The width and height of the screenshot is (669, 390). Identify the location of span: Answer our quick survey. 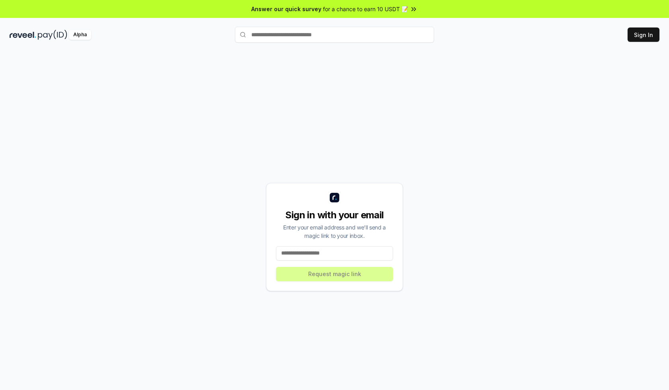
(286, 9).